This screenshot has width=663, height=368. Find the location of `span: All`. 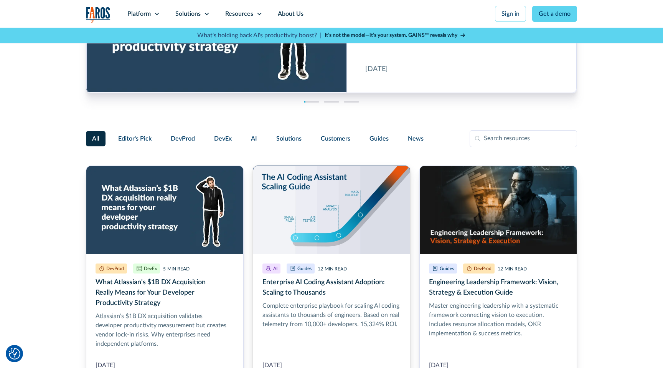

span: All is located at coordinates (96, 138).